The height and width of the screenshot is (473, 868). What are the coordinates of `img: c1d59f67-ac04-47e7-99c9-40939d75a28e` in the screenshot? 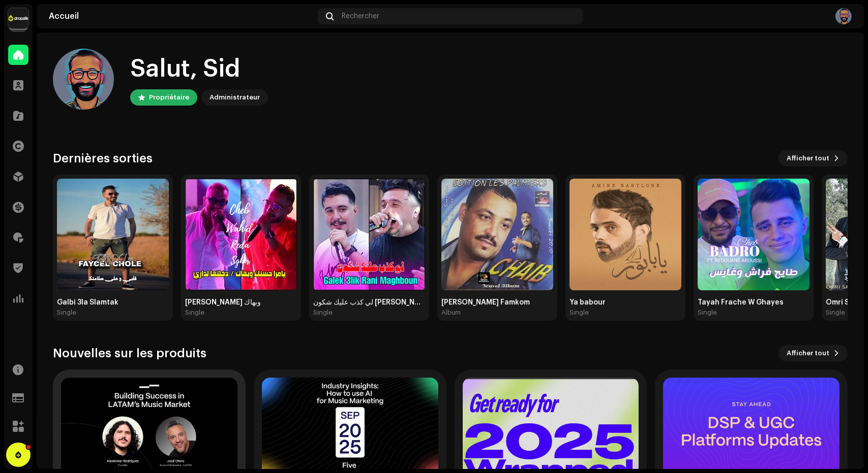 It's located at (625, 235).